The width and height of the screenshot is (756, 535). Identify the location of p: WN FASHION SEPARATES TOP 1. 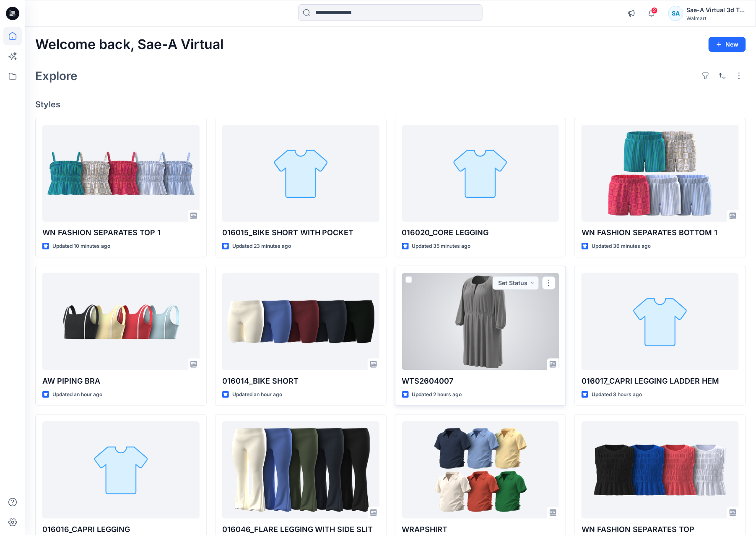
(121, 233).